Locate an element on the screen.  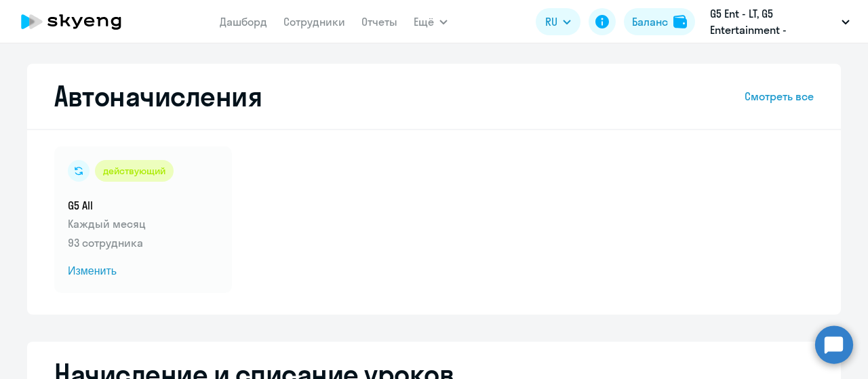
h2: Автоначисления is located at coordinates (158, 97).